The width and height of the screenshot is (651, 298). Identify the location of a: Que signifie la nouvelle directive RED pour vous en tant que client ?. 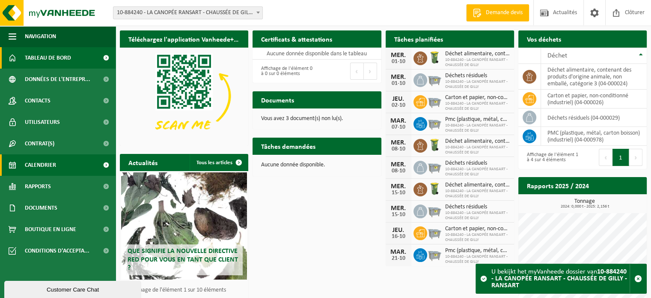
(184, 226).